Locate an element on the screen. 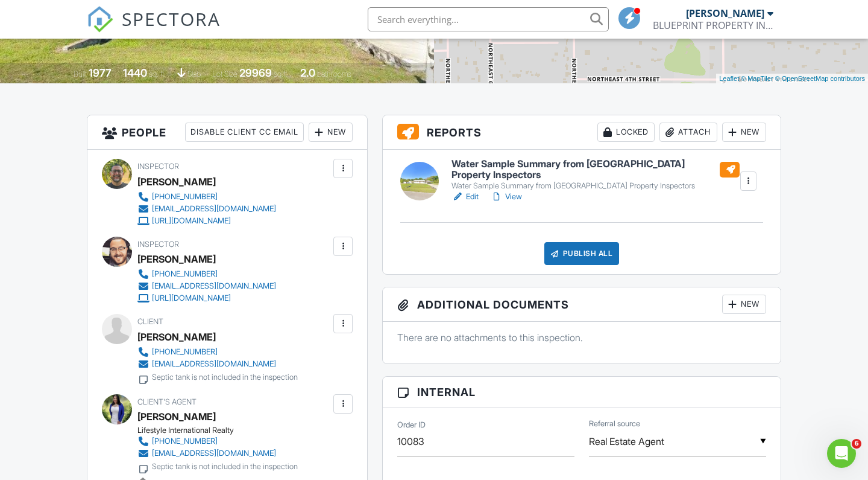 The image size is (868, 480). span: slab is located at coordinates (194, 73).